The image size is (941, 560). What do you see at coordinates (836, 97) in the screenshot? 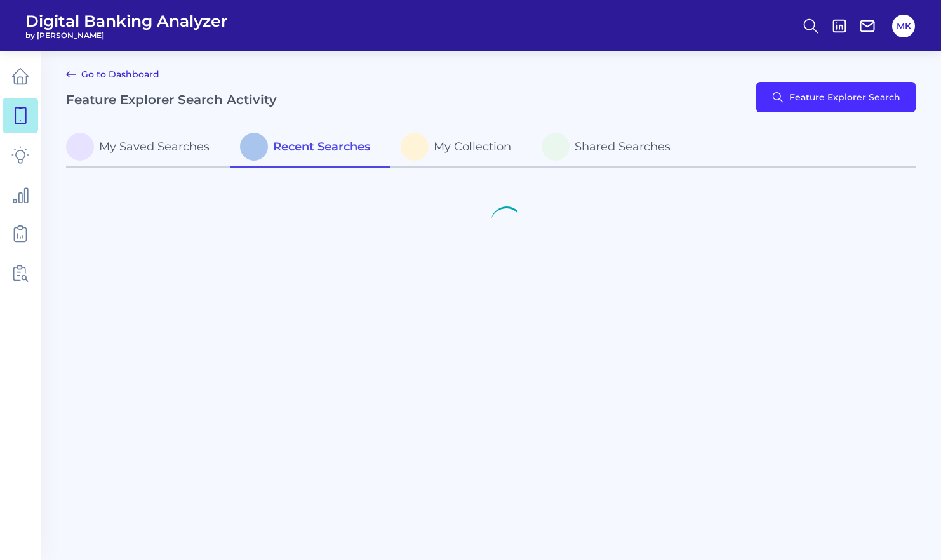
I see `button: Feature Explorer Search` at bounding box center [836, 97].